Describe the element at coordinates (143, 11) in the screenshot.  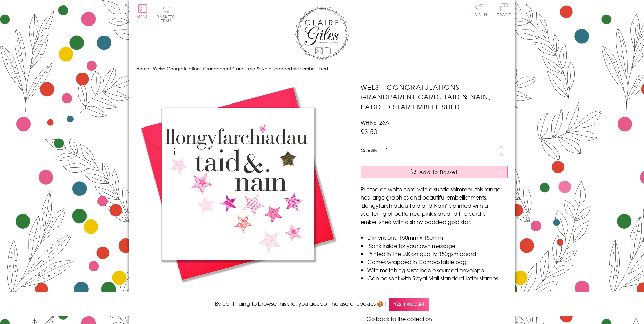
I see `button: Menu` at that location.